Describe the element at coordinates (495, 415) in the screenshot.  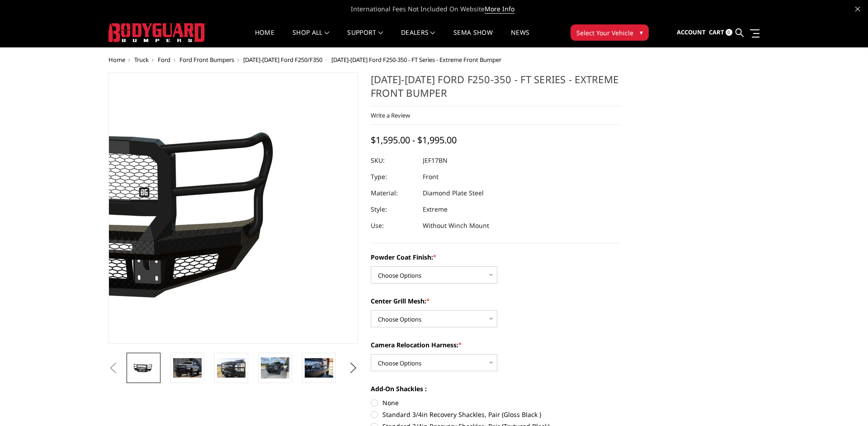
I see `label: Standard 3/4in Recovery Shackles, Pair (Gloss Black )` at that location.